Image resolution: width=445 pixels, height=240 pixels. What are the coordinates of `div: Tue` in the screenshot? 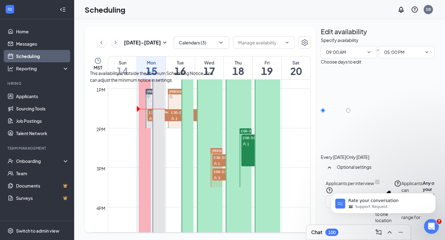 It's located at (180, 63).